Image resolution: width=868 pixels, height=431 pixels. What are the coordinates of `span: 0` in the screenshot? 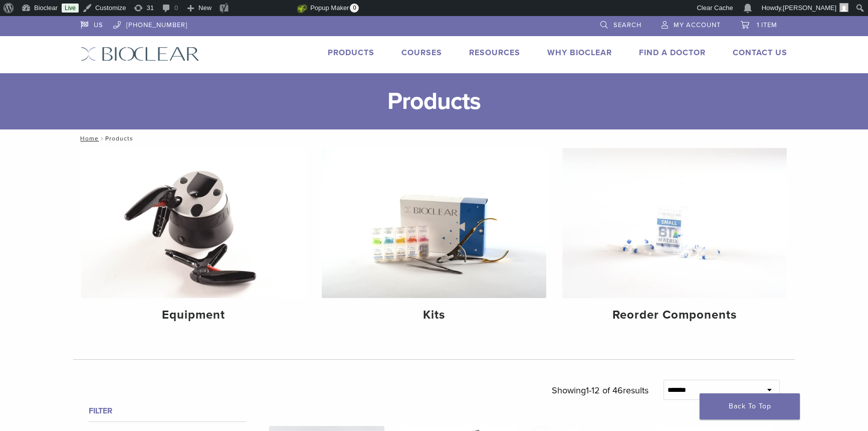 It's located at (354, 8).